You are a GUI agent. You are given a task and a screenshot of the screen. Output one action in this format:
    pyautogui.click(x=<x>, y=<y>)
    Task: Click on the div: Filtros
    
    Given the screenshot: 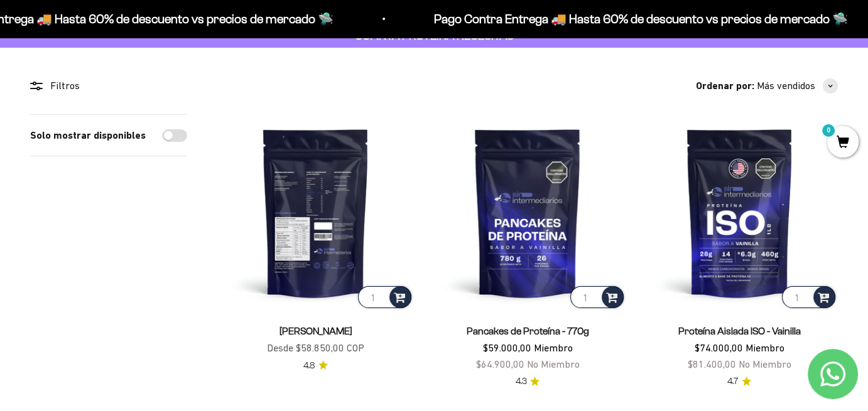 What is the action you would take?
    pyautogui.click(x=109, y=86)
    